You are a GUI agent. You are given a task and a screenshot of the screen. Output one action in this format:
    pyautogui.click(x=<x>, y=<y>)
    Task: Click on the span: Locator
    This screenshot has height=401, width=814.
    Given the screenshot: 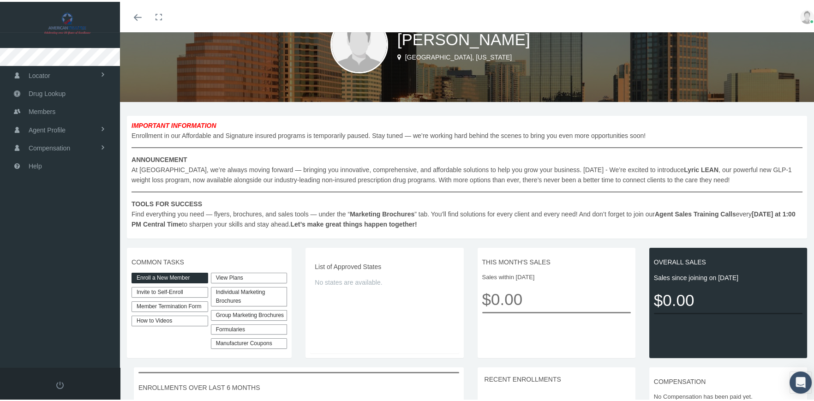 What is the action you would take?
    pyautogui.click(x=39, y=74)
    